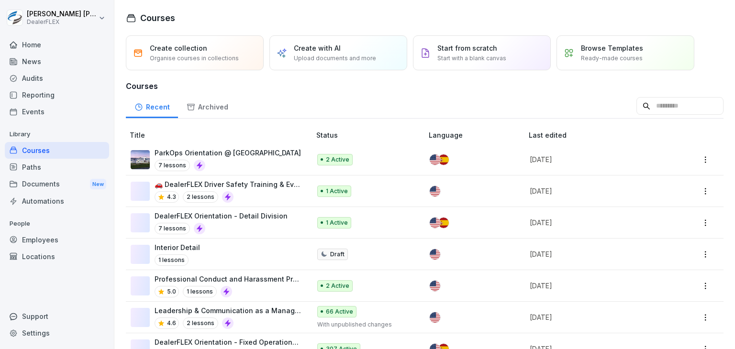 The image size is (735, 349). I want to click on p: Create collection, so click(178, 48).